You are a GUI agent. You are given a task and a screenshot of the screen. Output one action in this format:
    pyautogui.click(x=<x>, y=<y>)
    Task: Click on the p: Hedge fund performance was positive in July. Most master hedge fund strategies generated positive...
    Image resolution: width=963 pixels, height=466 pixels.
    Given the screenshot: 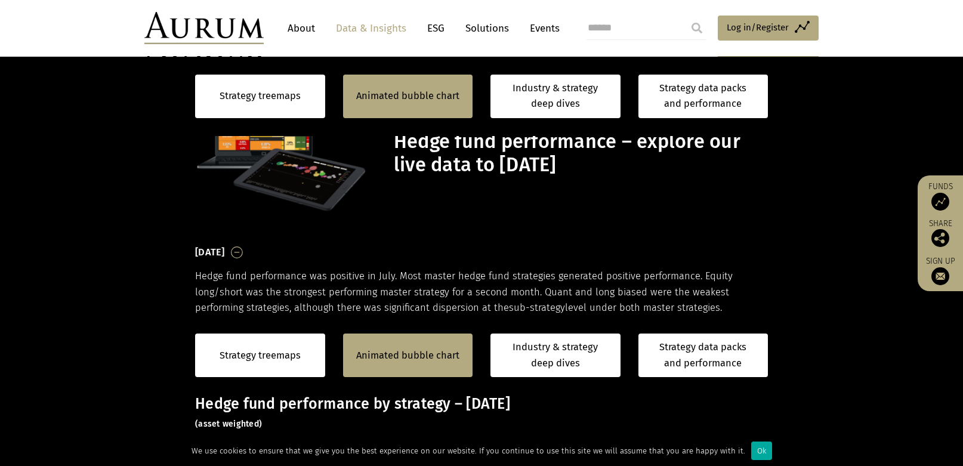 What is the action you would take?
    pyautogui.click(x=481, y=292)
    